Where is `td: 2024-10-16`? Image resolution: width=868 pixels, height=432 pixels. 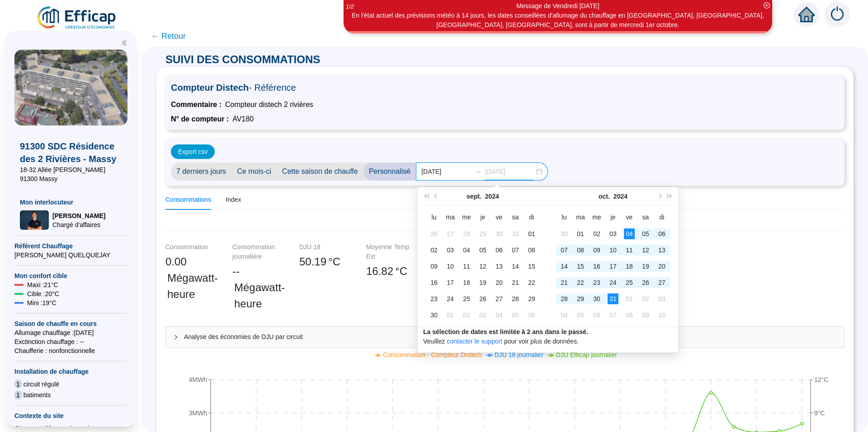
td: 2024-10-16 is located at coordinates (597, 266).